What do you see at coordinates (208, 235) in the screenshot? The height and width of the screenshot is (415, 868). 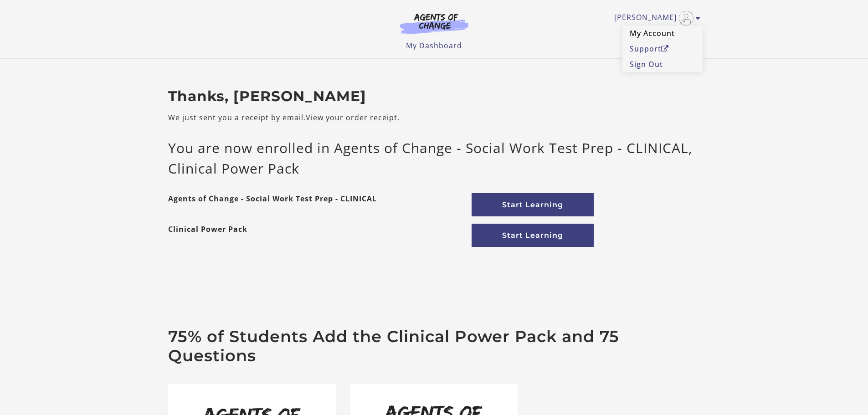 I see `strong: Clinical Power Pack` at bounding box center [208, 235].